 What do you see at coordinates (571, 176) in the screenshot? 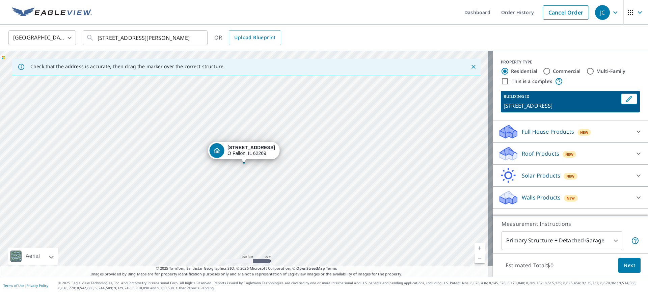
I see `div: Solar ProductsNew` at bounding box center [571, 176].